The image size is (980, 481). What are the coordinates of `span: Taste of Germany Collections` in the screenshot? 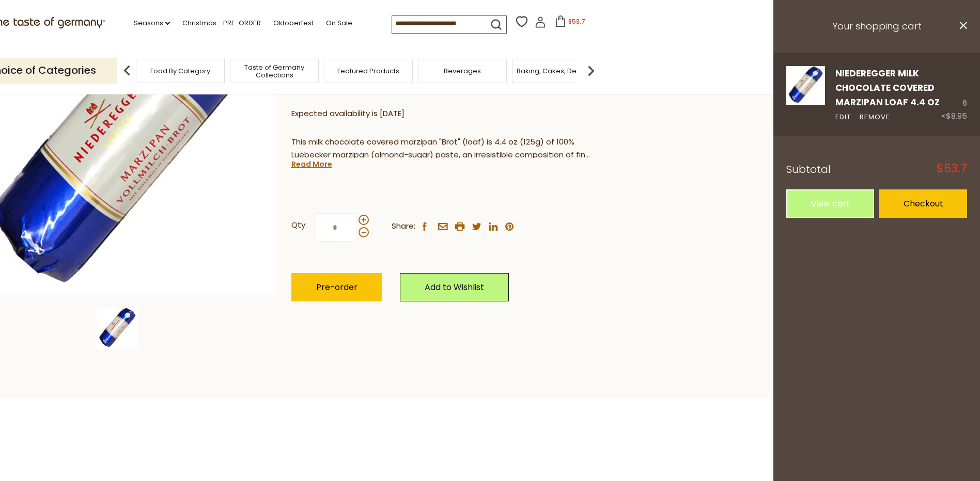 It's located at (274, 71).